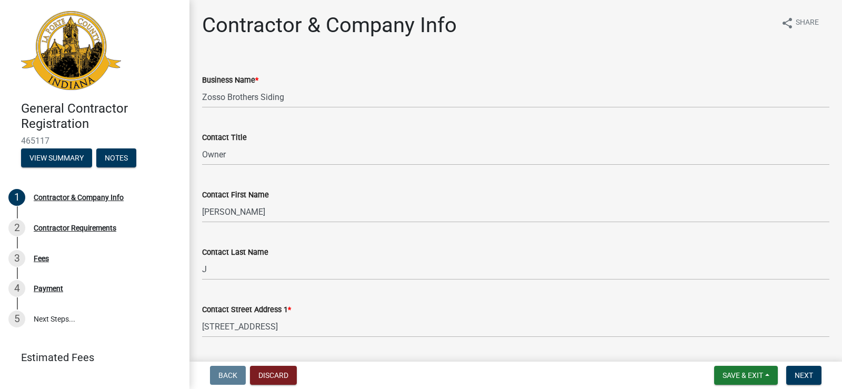 Image resolution: width=842 pixels, height=389 pixels. What do you see at coordinates (228, 375) in the screenshot?
I see `span: Back` at bounding box center [228, 375].